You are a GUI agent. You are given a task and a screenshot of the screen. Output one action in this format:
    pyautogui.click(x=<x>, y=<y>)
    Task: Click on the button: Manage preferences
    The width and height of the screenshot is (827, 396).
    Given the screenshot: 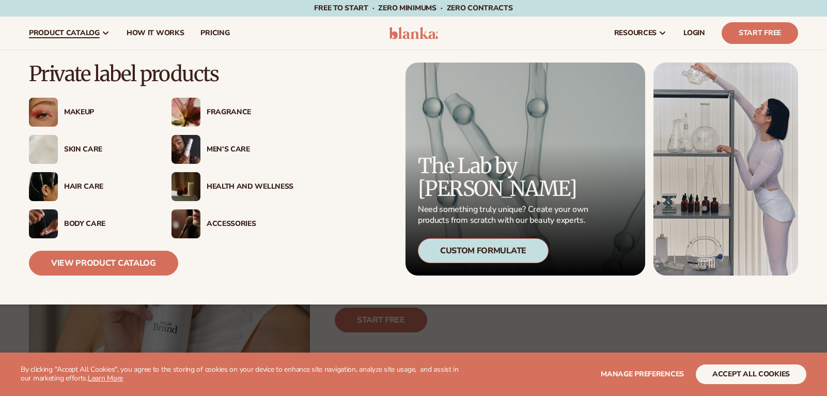 What is the action you would take?
    pyautogui.click(x=642, y=374)
    